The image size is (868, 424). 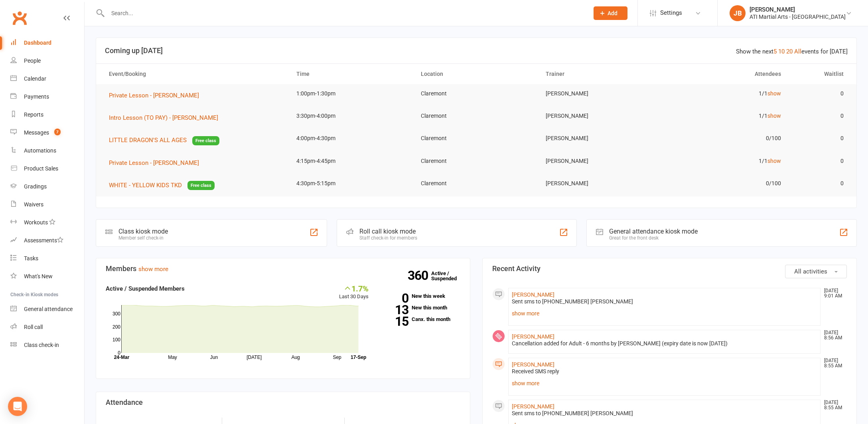 What do you see at coordinates (669, 268) in the screenshot?
I see `h3: Recent Activity` at bounding box center [669, 268].